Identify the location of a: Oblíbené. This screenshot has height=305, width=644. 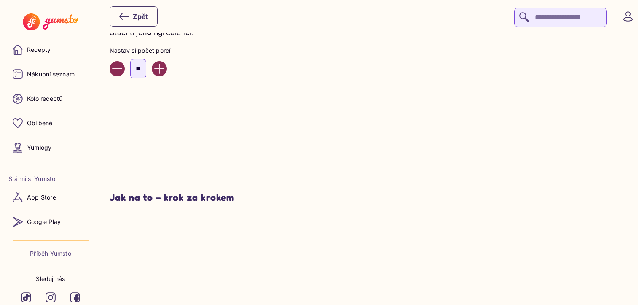
(51, 123).